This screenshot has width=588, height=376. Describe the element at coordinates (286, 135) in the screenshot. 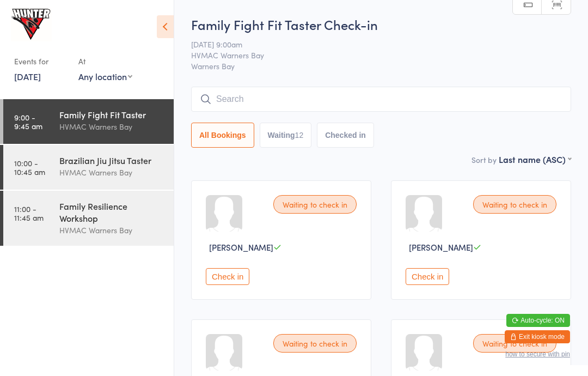

I see `button: Waiting12` at that location.